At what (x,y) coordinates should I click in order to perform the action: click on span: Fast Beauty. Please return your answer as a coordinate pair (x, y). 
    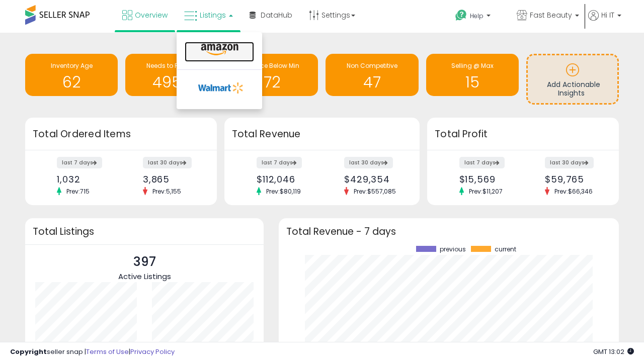
    Looking at the image, I should click on (551, 15).